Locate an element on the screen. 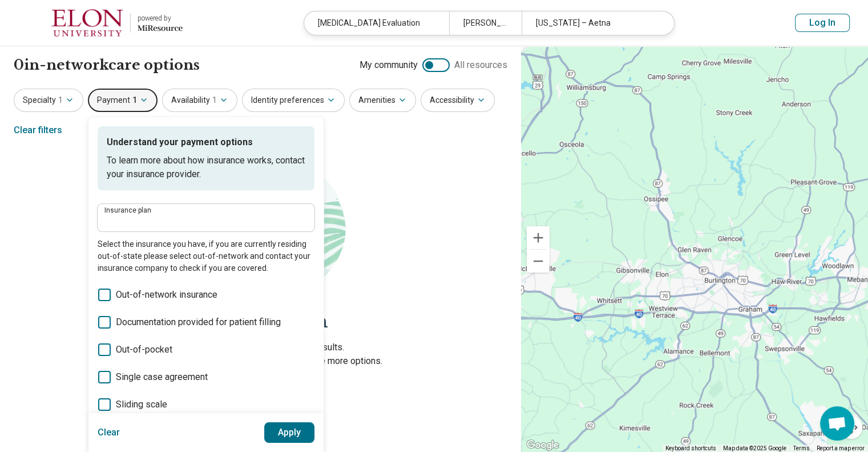 The image size is (868, 452). button: Accessibility is located at coordinates (458, 100).